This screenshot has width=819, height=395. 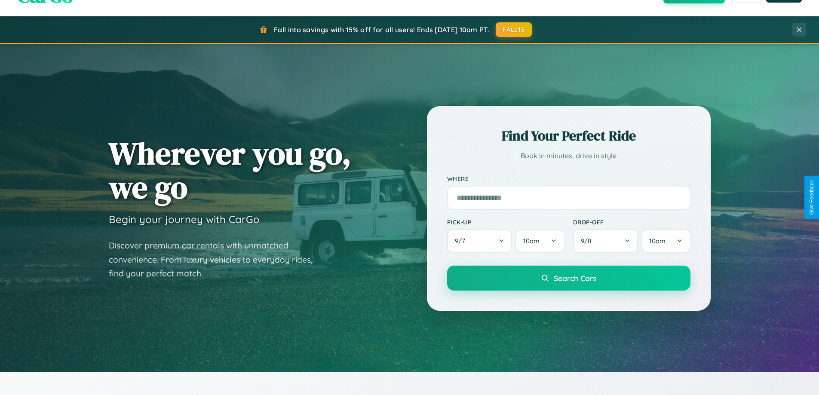 What do you see at coordinates (631, 222) in the screenshot?
I see `label: Drop-off` at bounding box center [631, 222].